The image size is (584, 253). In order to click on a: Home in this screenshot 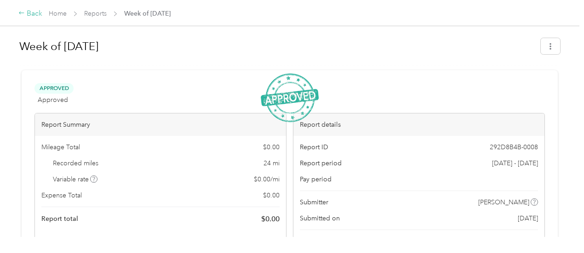, I will do `click(57, 13)`.